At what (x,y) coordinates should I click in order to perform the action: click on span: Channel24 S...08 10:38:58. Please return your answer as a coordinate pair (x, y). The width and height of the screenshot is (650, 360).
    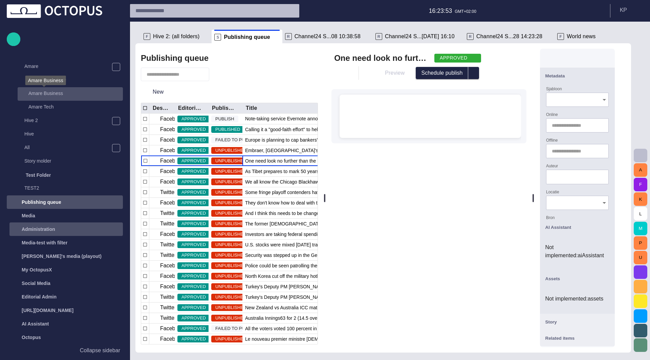
    Looking at the image, I should click on (327, 37).